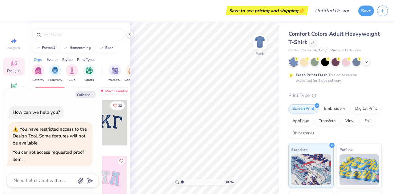  What do you see at coordinates (311, 170) in the screenshot?
I see `img: Standard` at bounding box center [311, 170].